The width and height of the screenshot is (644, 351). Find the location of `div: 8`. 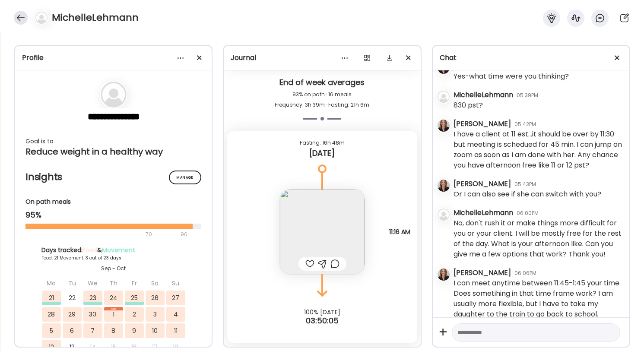

div: 8 is located at coordinates (114, 330).